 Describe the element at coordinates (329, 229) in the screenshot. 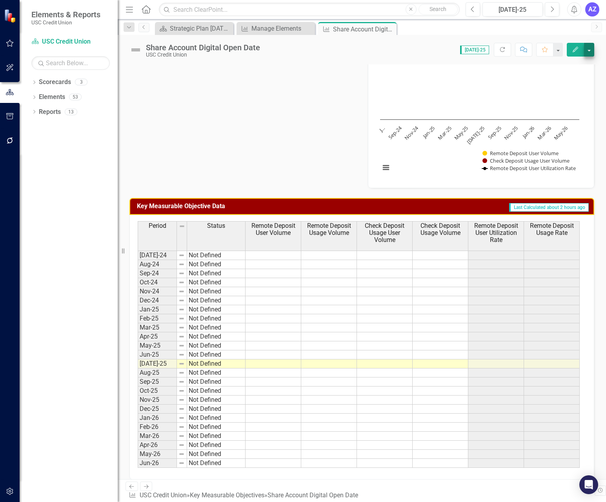

I see `span: Remote Deposit Usage Volume` at that location.